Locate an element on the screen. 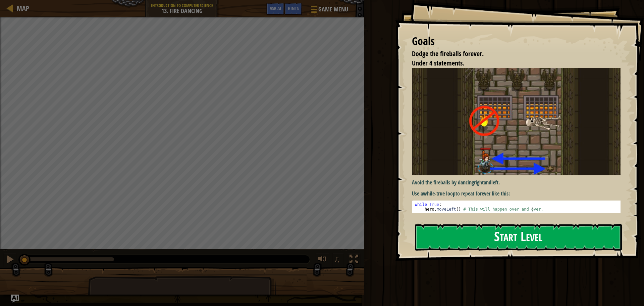 This screenshot has width=644, height=306. img: Fire dancing is located at coordinates (518, 122).